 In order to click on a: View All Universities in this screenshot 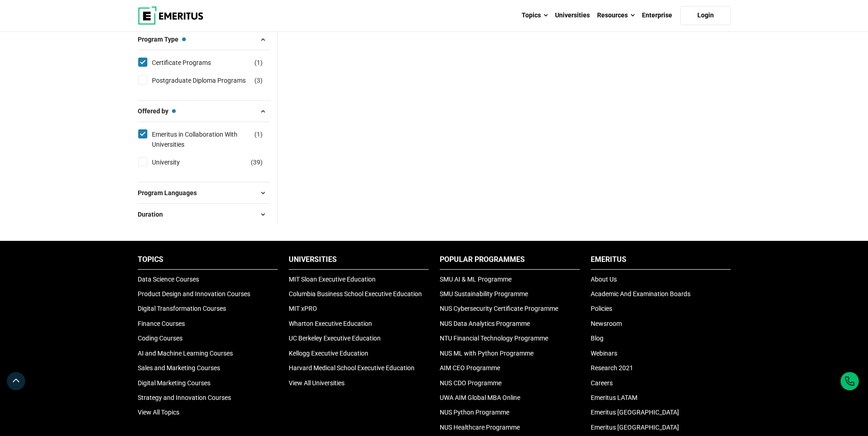, I will do `click(317, 383)`.